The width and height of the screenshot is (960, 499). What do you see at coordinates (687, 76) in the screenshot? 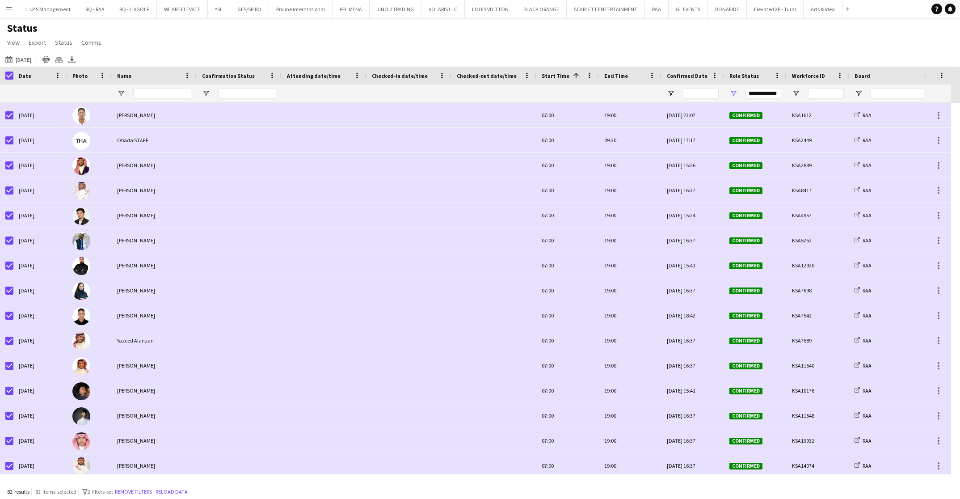
I see `span: Confirmed Date` at bounding box center [687, 76].